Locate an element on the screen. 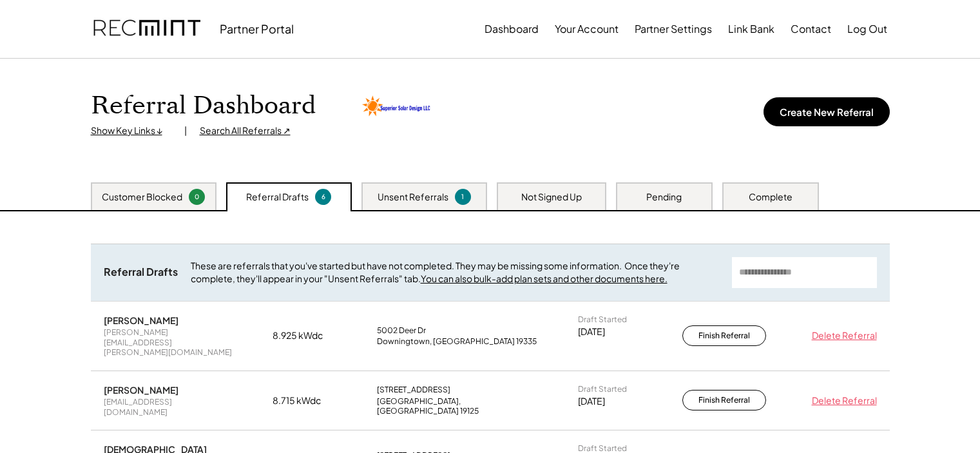 This screenshot has width=980, height=453. div: 0 is located at coordinates (196, 197).